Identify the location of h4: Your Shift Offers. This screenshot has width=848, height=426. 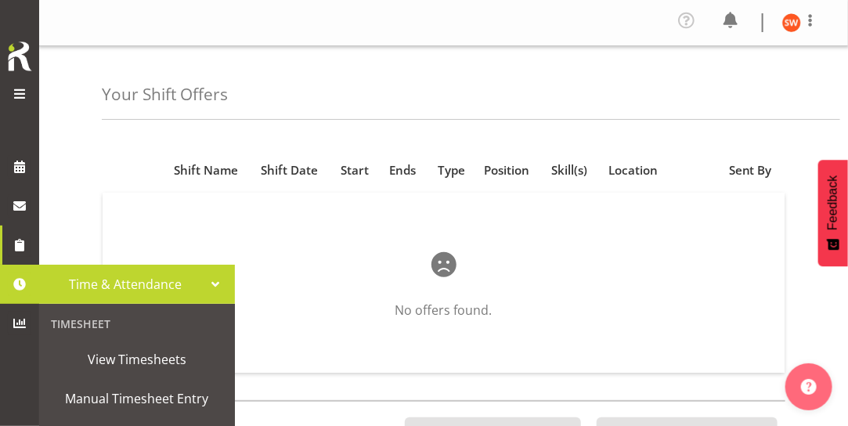
(164, 94).